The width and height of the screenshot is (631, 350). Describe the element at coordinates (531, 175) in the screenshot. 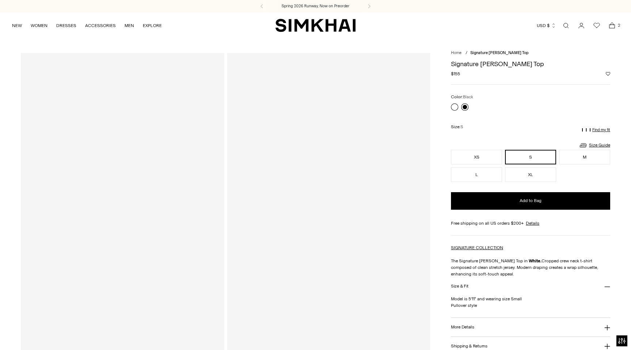

I see `button: XL` at that location.